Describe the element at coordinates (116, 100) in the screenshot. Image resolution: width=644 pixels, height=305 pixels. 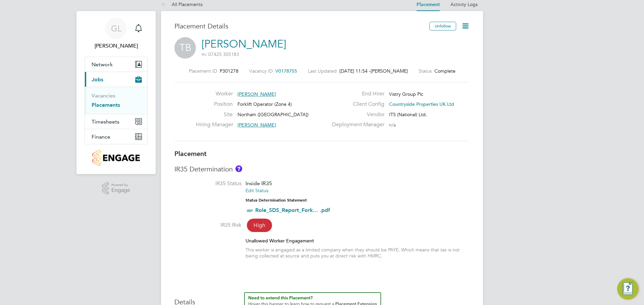
I see `div: Jobs` at that location.